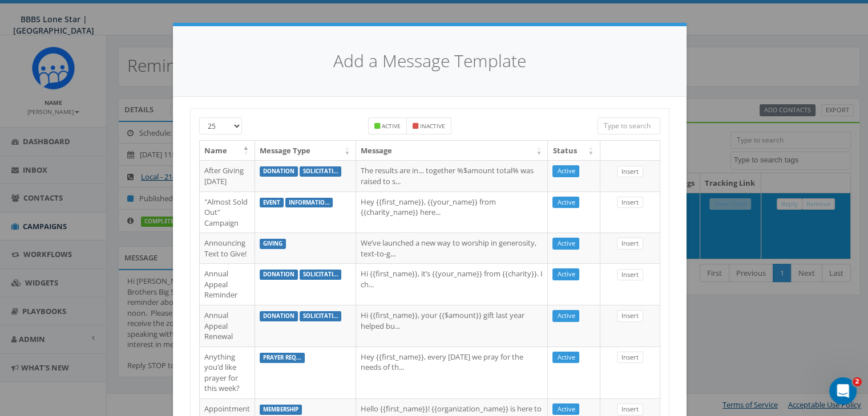  I want to click on td: Announcing Text to Give!, so click(227, 248).